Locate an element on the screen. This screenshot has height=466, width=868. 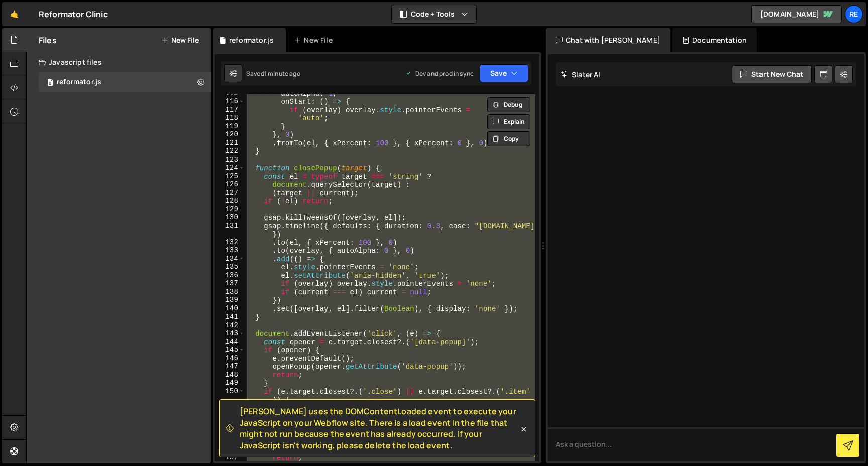
div: Saved is located at coordinates (273, 74).